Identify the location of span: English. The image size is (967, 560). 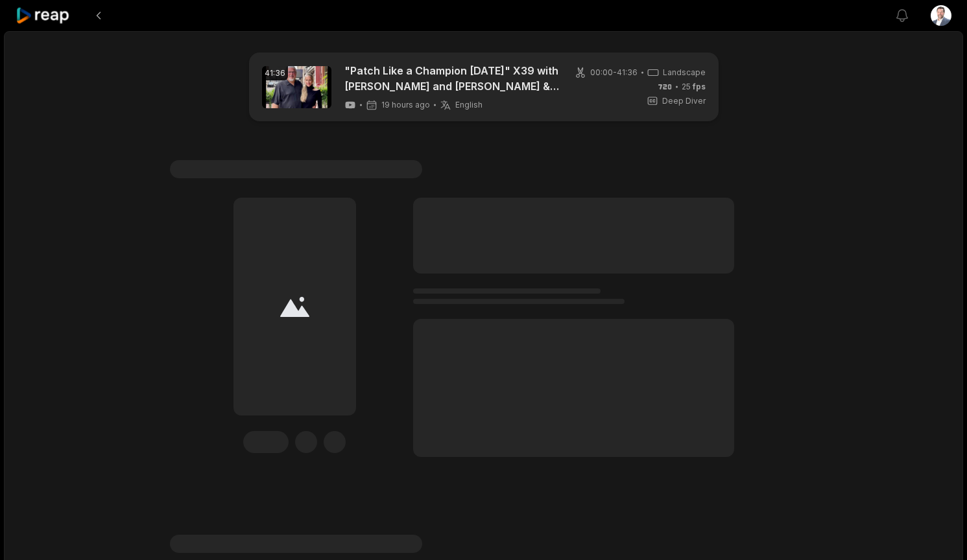
(469, 105).